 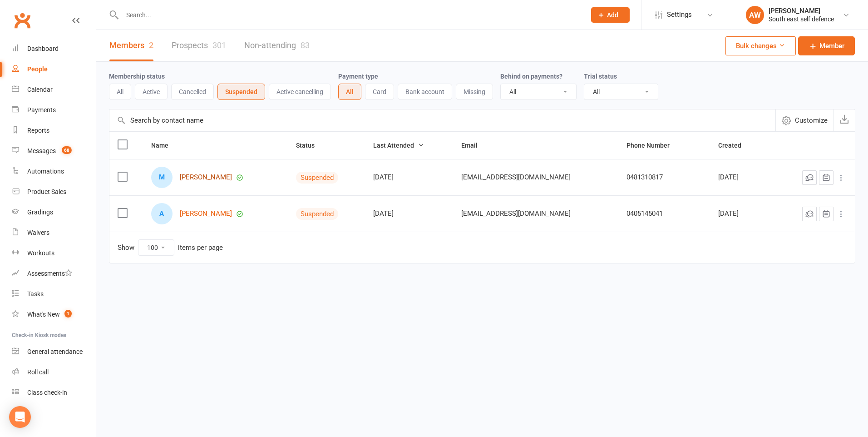 What do you see at coordinates (53, 315) in the screenshot?
I see `a: What's New1` at bounding box center [53, 315].